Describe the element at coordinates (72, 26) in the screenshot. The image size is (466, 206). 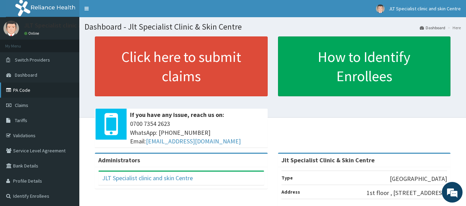
I see `p: JLT Specialist clinic and skin Centre` at that location.